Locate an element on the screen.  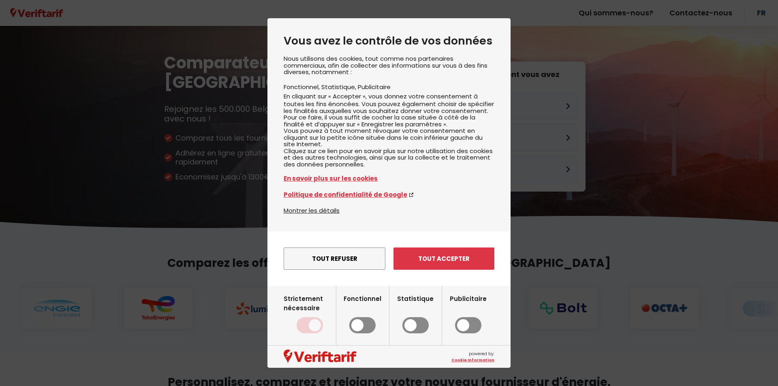
img: logo is located at coordinates (320, 357).